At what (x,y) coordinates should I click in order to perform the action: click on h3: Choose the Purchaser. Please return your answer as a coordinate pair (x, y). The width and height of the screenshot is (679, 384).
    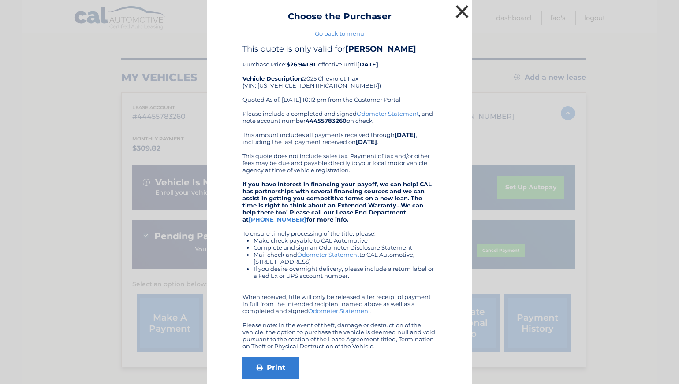
    Looking at the image, I should click on (340, 19).